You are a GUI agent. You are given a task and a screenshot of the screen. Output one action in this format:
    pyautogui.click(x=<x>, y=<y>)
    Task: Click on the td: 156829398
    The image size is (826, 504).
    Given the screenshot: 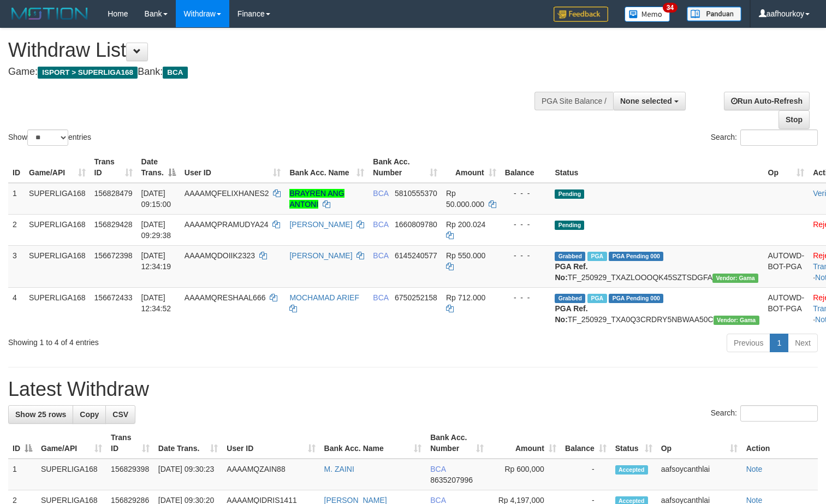 What is the action you would take?
    pyautogui.click(x=130, y=474)
    